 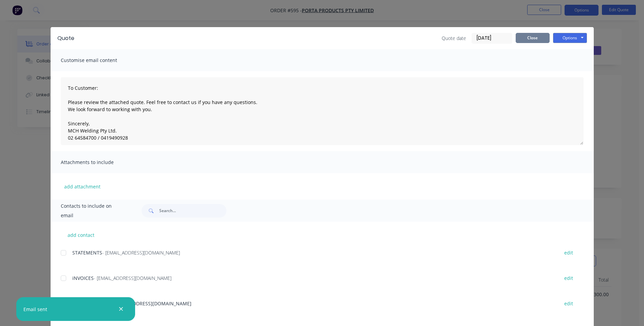 I want to click on span: Contacts to include on email, so click(x=93, y=211).